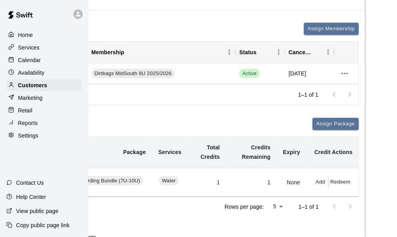  Describe the element at coordinates (44, 35) in the screenshot. I see `a: Home` at that location.